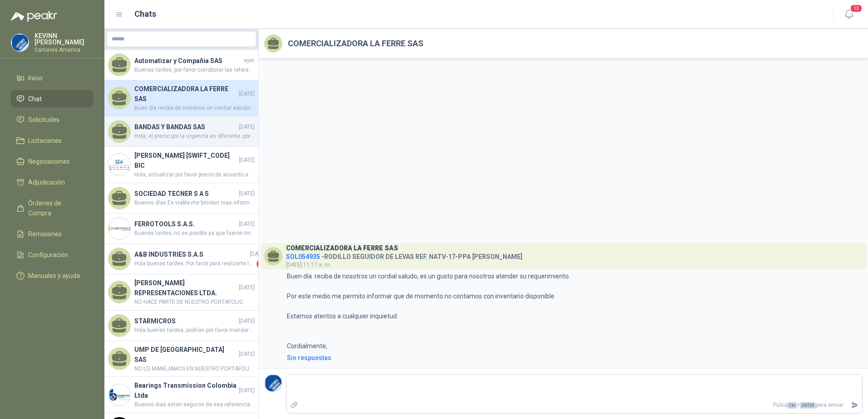 This screenshot has height=419, width=868. Describe the element at coordinates (249, 60) in the screenshot. I see `span: ayer` at that location.